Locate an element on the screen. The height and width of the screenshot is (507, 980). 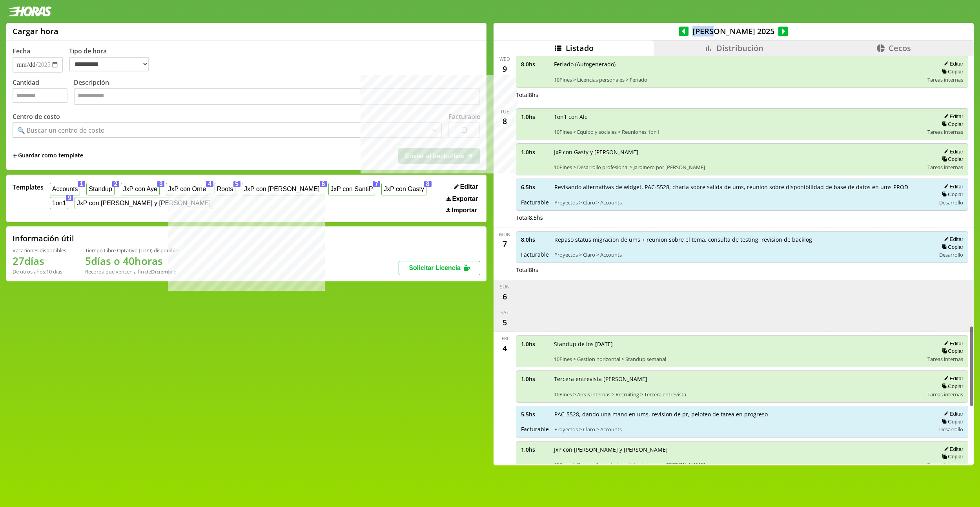
button: JxP con Aye3 is located at coordinates (140, 189).